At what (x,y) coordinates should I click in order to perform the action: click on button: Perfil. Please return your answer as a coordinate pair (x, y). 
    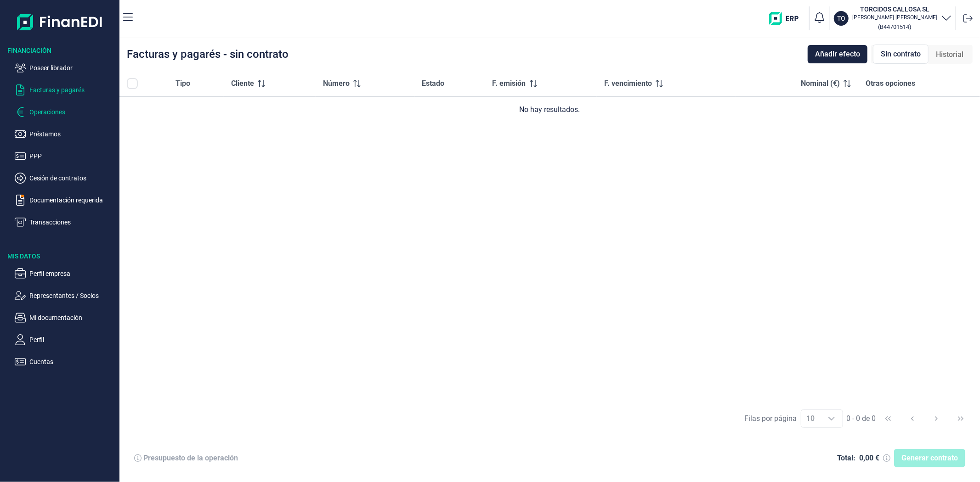
    Looking at the image, I should click on (65, 340).